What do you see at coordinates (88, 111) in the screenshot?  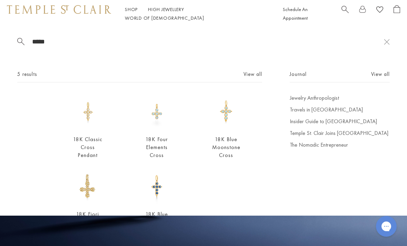 I see `img: 18K Classic Cross Pendant` at bounding box center [88, 111].